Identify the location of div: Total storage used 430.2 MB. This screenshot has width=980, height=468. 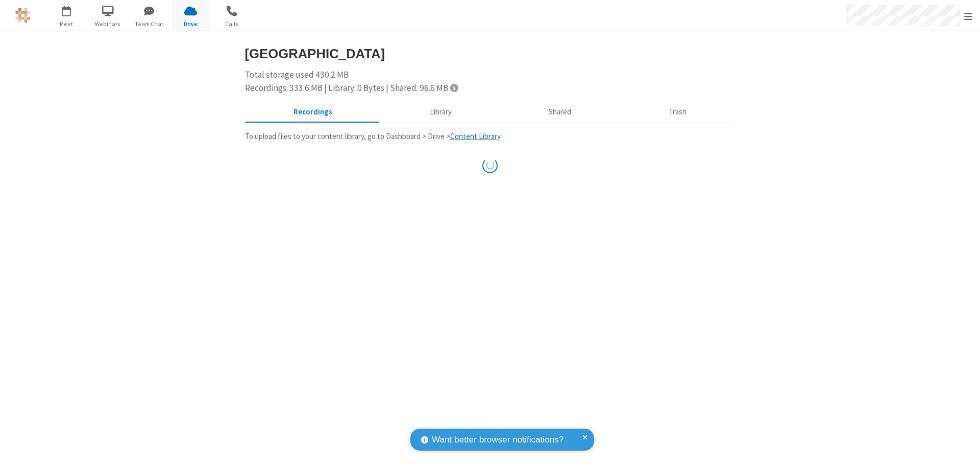
(490, 81).